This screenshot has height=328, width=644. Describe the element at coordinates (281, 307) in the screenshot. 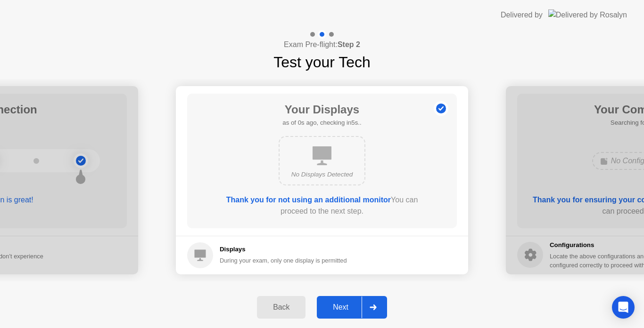

I see `div: Back` at that location.